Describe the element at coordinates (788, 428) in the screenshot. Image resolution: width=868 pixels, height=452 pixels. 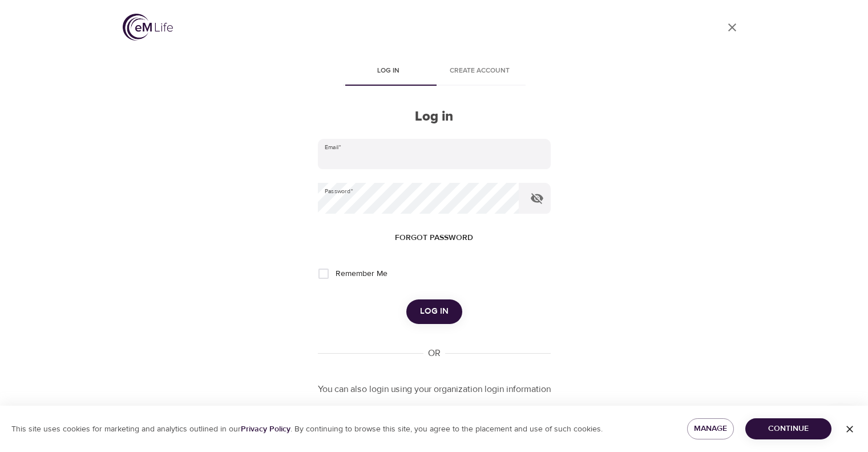
I see `span: Continue` at that location.